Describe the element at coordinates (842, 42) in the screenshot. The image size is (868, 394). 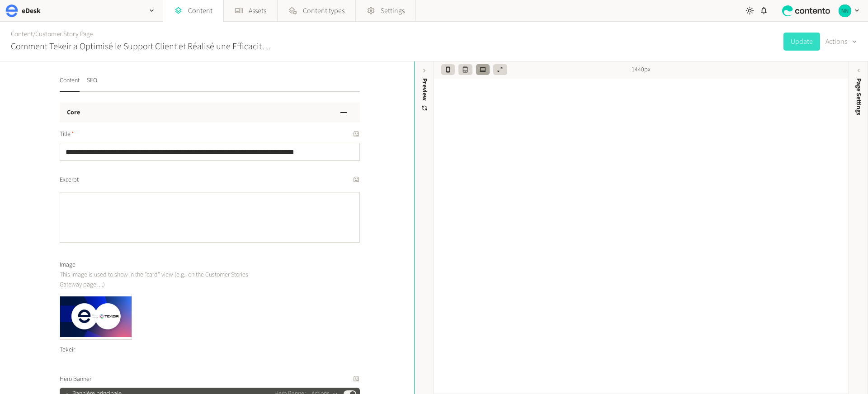
I see `button: Actions` at that location.